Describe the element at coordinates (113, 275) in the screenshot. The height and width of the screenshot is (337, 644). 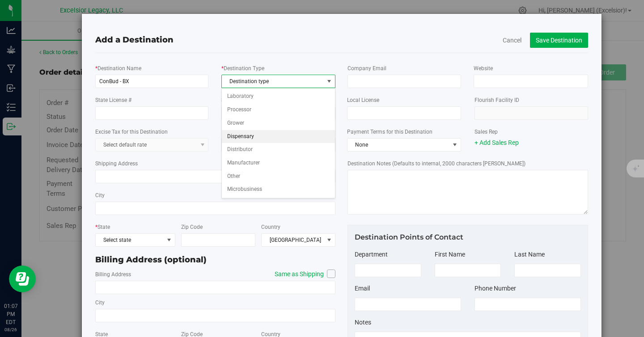
I see `label: Billing Address` at that location.